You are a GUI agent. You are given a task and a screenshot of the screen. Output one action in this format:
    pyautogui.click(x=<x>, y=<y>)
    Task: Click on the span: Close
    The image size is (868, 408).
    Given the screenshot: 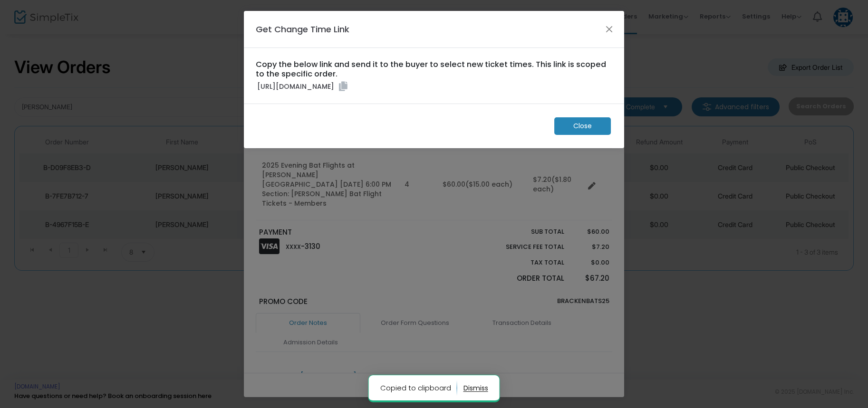 What is the action you would take?
    pyautogui.click(x=582, y=125)
    